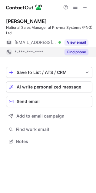  Describe the element at coordinates (49, 87) in the screenshot. I see `button: AI write personalized message` at that location.